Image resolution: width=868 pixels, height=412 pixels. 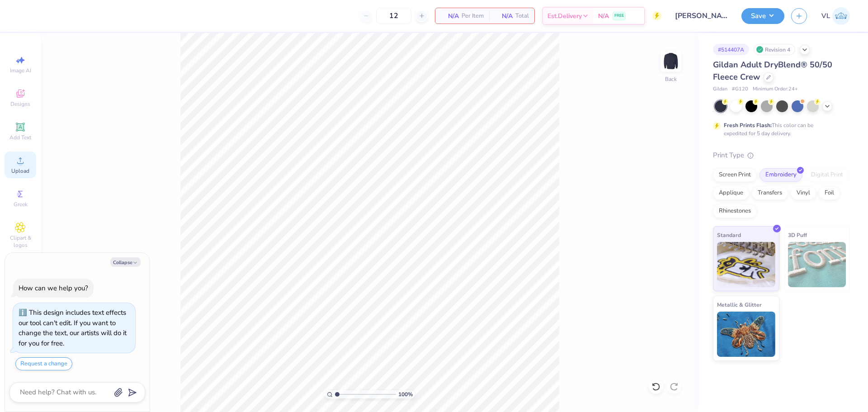 What do you see at coordinates (780, 129) in the screenshot?
I see `div: This color can be expedited for 5 day delivery.` at bounding box center [780, 129].